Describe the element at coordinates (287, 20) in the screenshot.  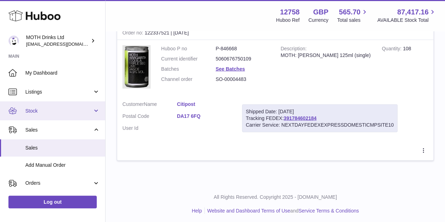
I see `div: Huboo Ref` at that location.